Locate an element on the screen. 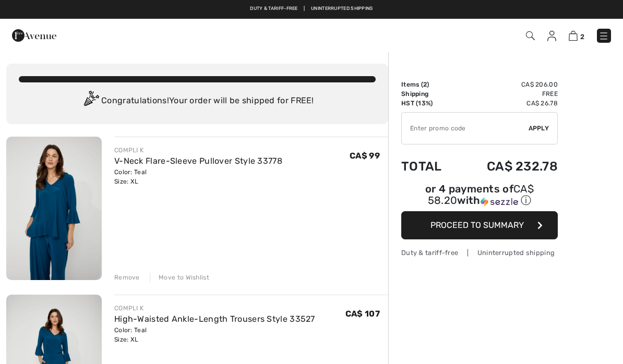 This screenshot has height=364, width=623. td: Free is located at coordinates (507, 94).